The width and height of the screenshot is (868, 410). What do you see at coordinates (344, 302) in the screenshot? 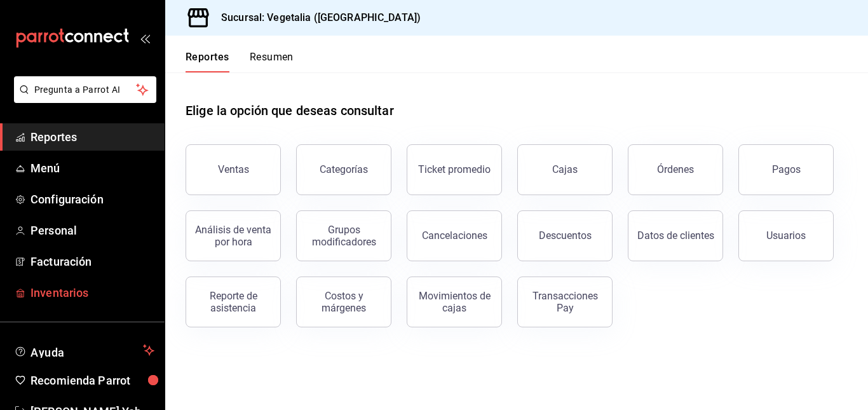
I see `button: Costos y márgenes` at bounding box center [344, 302].